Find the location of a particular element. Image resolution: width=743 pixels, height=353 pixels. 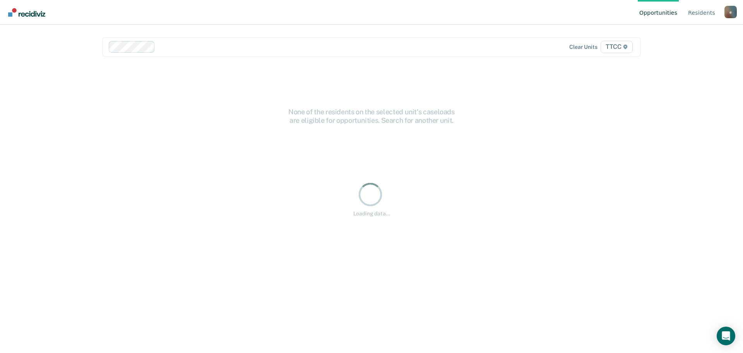

img: Recidiviz is located at coordinates (27, 12).